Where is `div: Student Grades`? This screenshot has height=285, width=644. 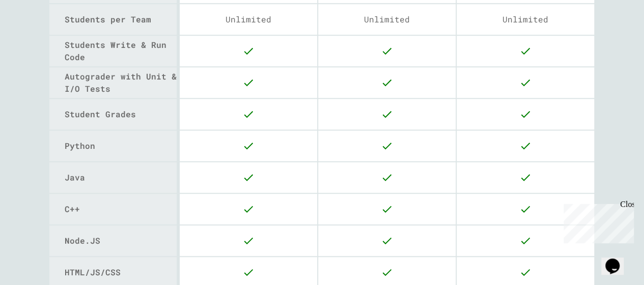
div: Student Grades is located at coordinates (121, 114).